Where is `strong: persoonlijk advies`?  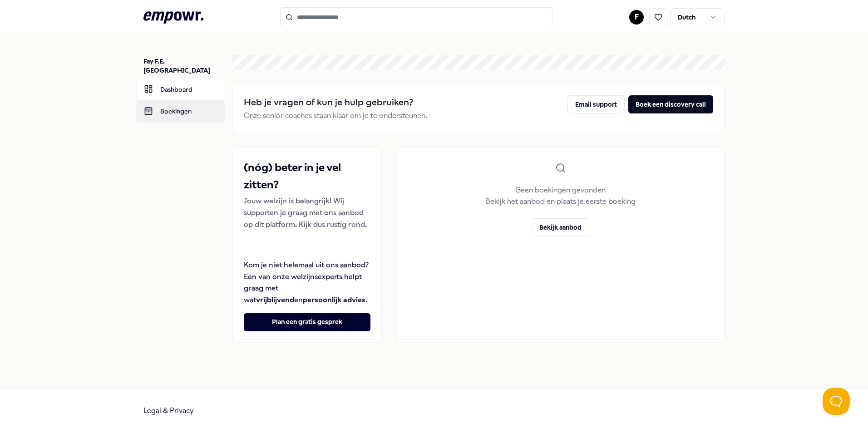 strong: persoonlijk advies is located at coordinates (334, 300).